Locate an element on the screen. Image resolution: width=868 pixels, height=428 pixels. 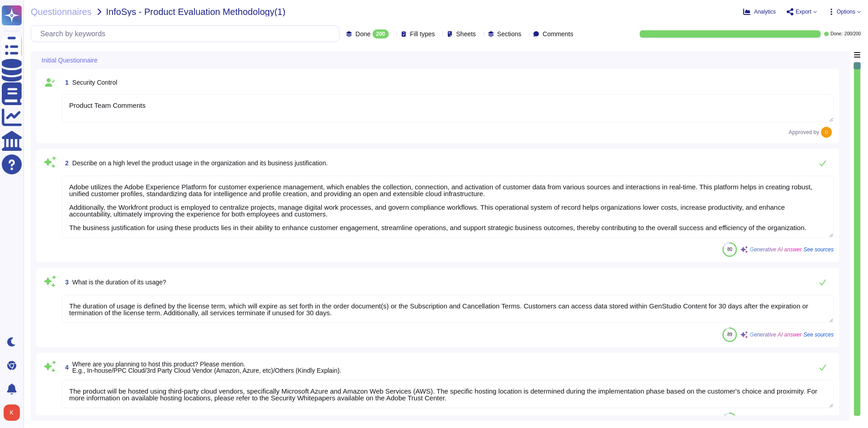
textarea: Product Team Comments is located at coordinates (448, 108).